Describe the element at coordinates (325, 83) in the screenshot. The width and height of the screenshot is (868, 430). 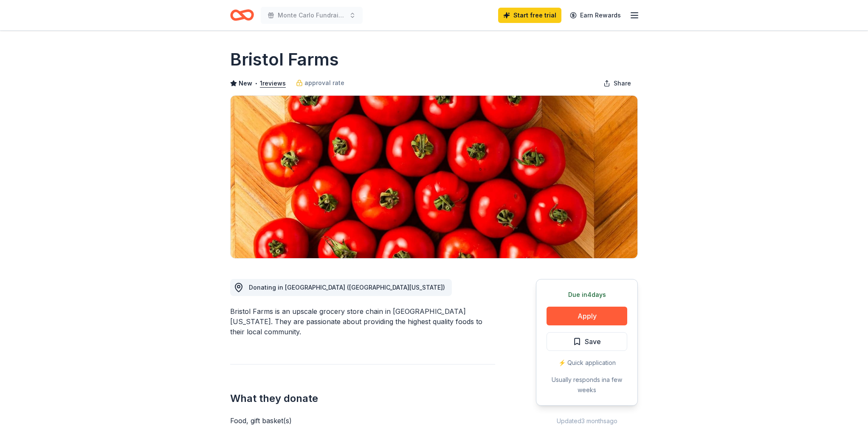
I see `span: approval rate` at that location.